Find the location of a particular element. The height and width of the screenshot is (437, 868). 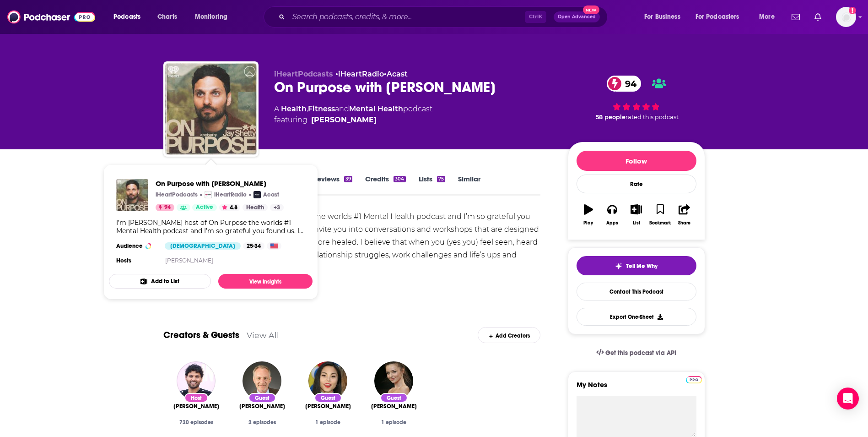

div: Share is located at coordinates (684, 223).